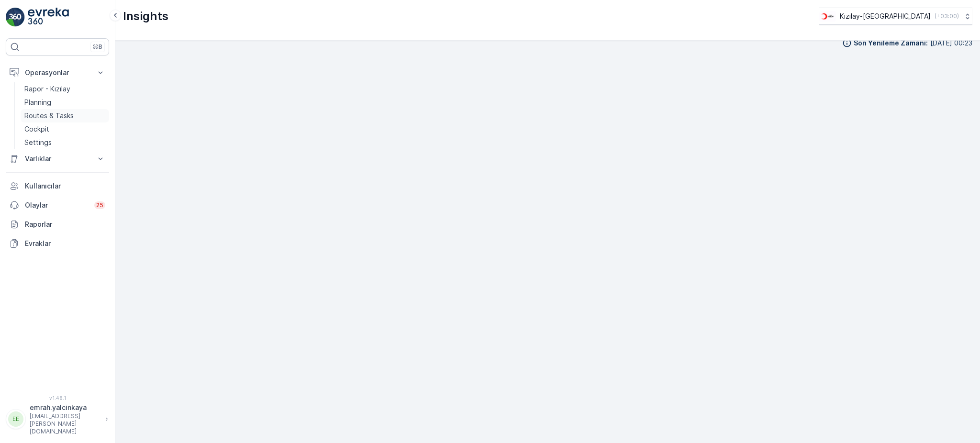 Image resolution: width=980 pixels, height=443 pixels. I want to click on a: Raporlar, so click(57, 224).